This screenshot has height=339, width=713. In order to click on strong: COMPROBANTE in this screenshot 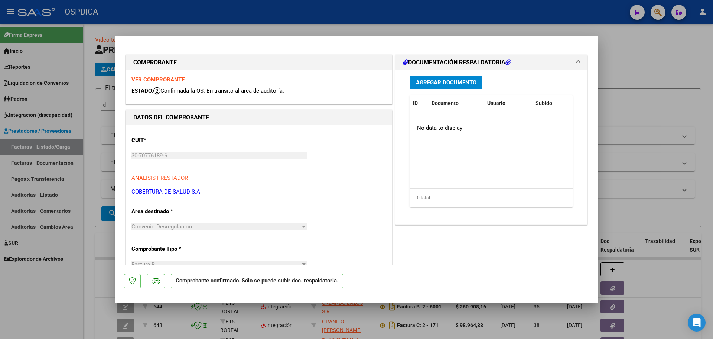, I will do `click(155, 62)`.